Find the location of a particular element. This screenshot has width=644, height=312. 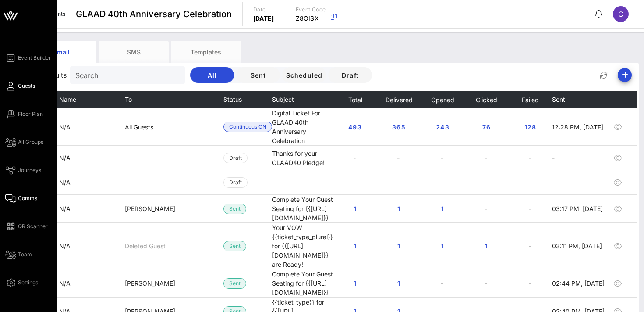

a: Comms is located at coordinates (21, 198).